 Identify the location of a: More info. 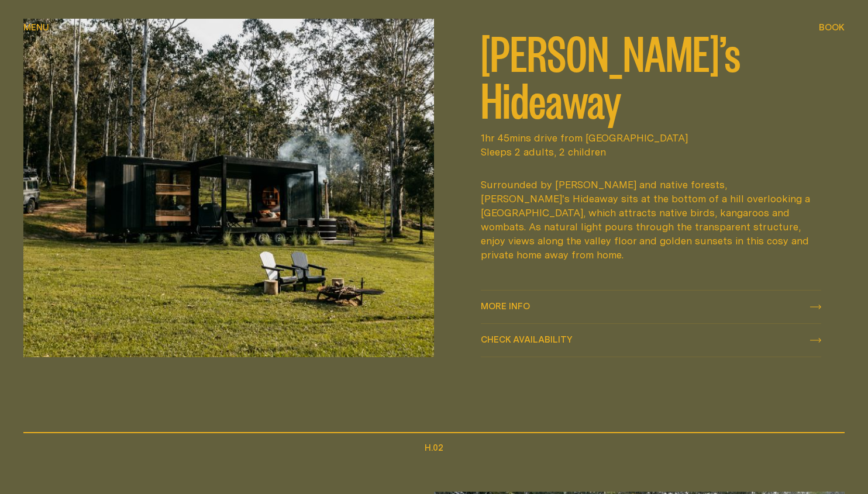
(651, 307).